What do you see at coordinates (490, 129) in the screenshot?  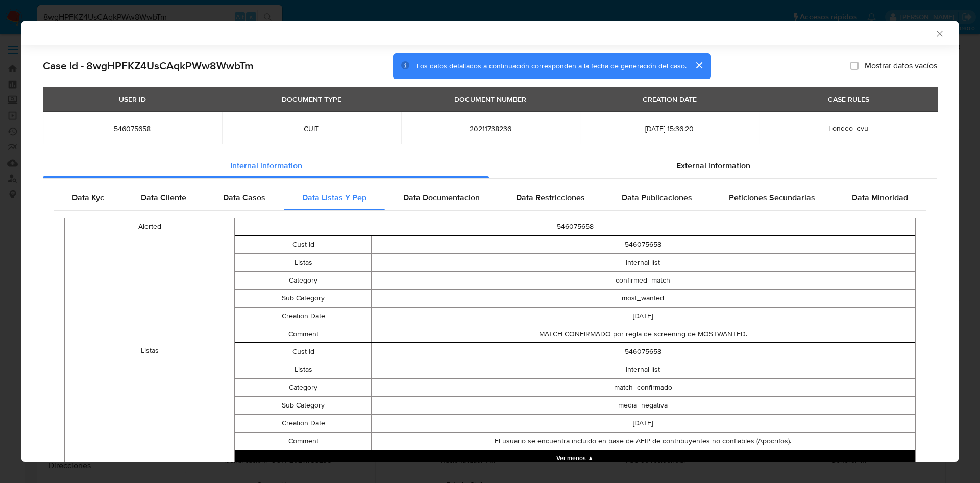 I see `span: 20211738236` at bounding box center [490, 129].